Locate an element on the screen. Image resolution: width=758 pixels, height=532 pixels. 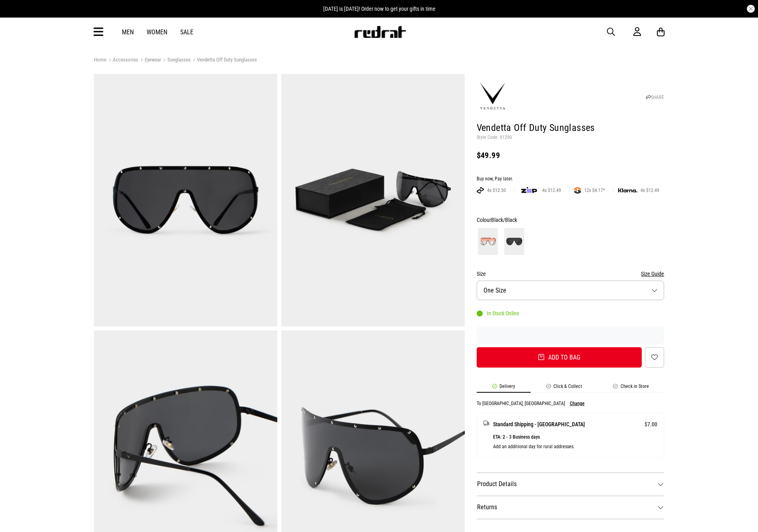
span: 12x $4.17* is located at coordinates (595, 191).